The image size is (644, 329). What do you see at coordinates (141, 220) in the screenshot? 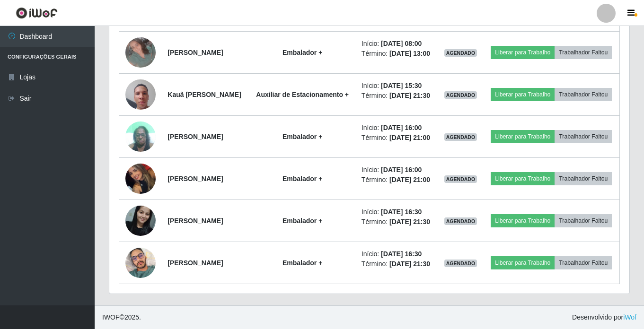
I see `img: 1651018205499.jpeg` at bounding box center [141, 220].